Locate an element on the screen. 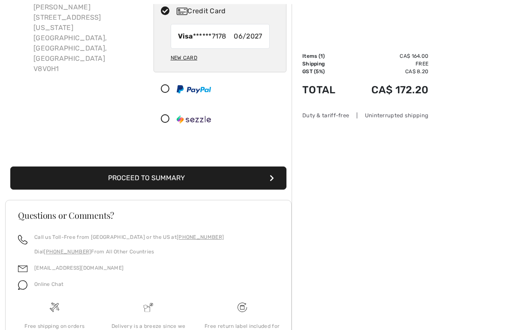 The width and height of the screenshot is (506, 330). div: New Card is located at coordinates (184, 58).